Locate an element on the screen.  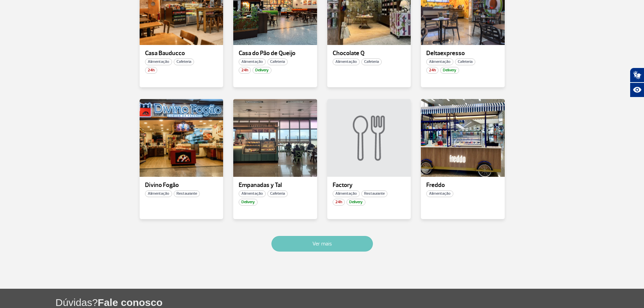
button: Ver mais is located at coordinates (322, 243).